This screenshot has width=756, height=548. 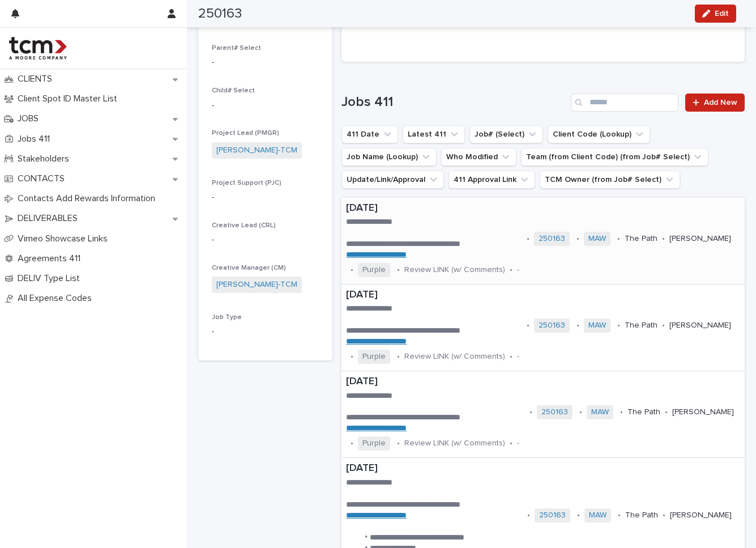 I want to click on h2: 250163, so click(x=219, y=14).